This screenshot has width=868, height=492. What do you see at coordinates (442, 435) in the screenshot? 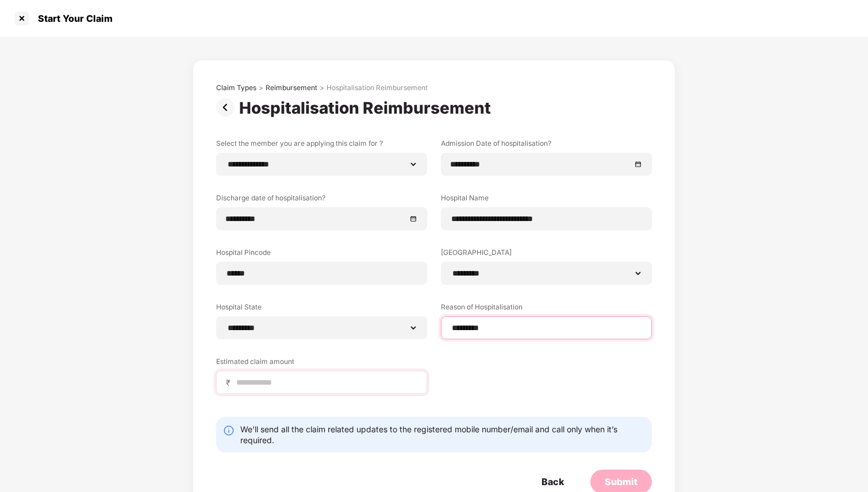
I see `div: We’ll send all the claim related updates to the registered mobile number/email and call only when...` at bounding box center [442, 435].